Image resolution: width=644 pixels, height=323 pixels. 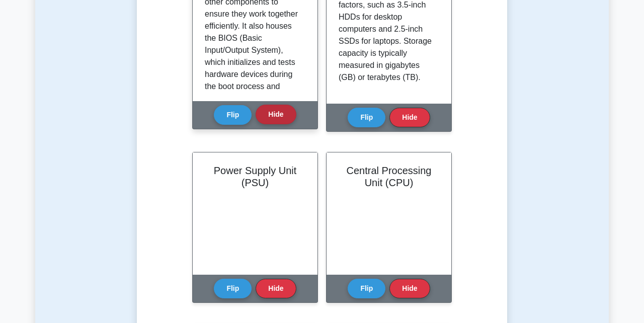 What do you see at coordinates (255, 176) in the screenshot?
I see `h2: Power Supply Unit (PSU)` at bounding box center [255, 176].